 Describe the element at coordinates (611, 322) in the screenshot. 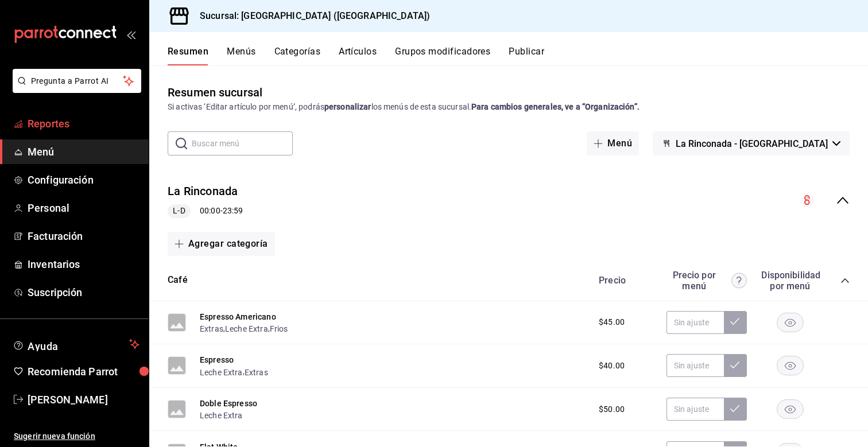

I see `span: $45.00` at that location.